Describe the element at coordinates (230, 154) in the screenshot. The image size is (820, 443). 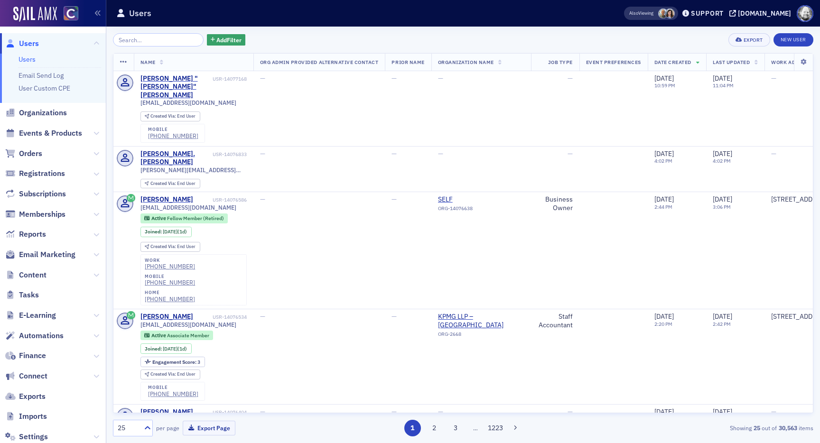
I see `div: USR-14076833` at that location.